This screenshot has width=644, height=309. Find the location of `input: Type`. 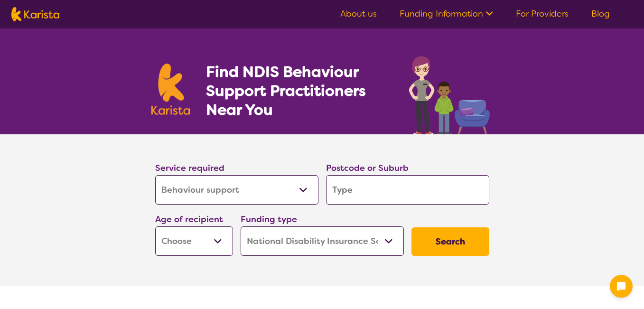

input: Type is located at coordinates (407, 189).